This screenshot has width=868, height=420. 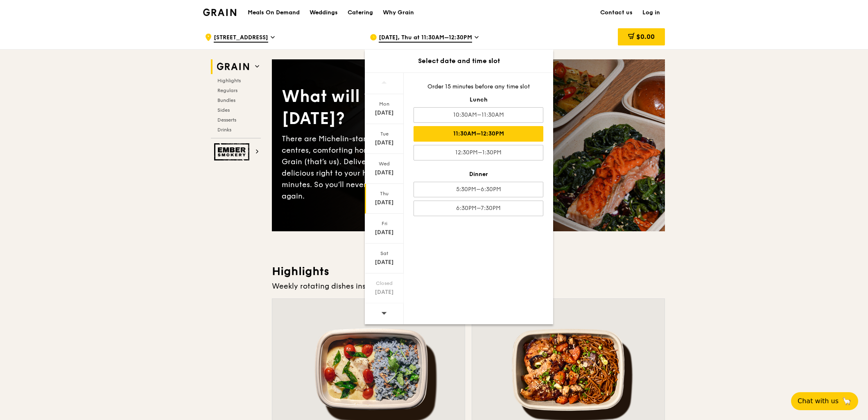 I want to click on div: 11:30AM–12:30PM, so click(x=478, y=134).